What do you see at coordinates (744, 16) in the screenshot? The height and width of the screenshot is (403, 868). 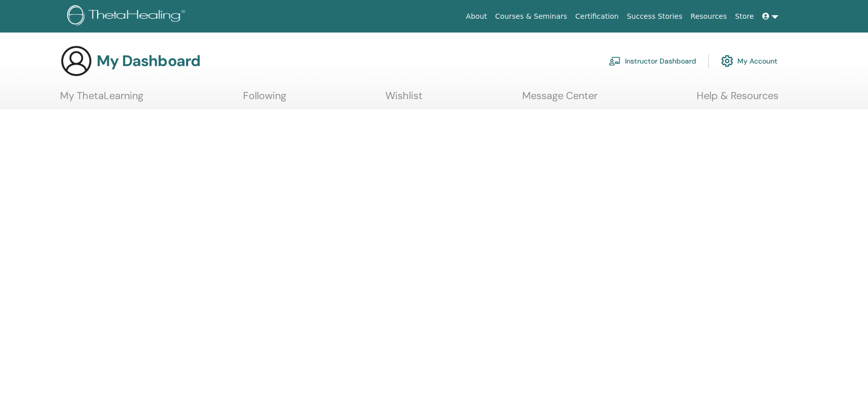 I see `a: Store` at bounding box center [744, 16].